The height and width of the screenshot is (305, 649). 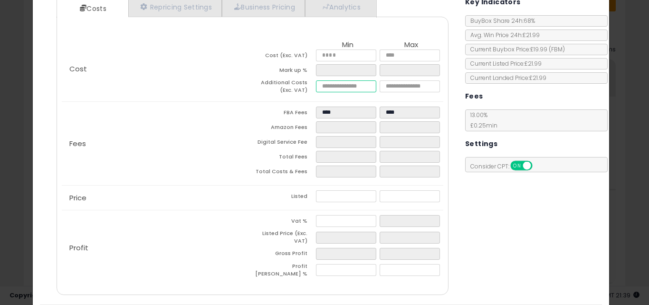 What do you see at coordinates (474, 96) in the screenshot?
I see `h5: Fees` at bounding box center [474, 96].